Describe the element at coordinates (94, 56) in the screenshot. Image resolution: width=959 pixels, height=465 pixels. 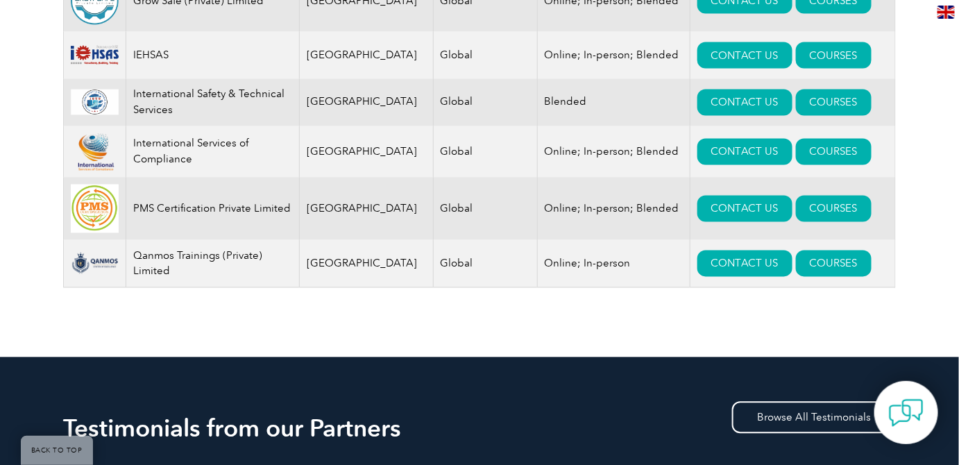
I see `img: d1ae17d9-8e6d-ee11-9ae6-000d3ae1a86f-logo.png` at that location.